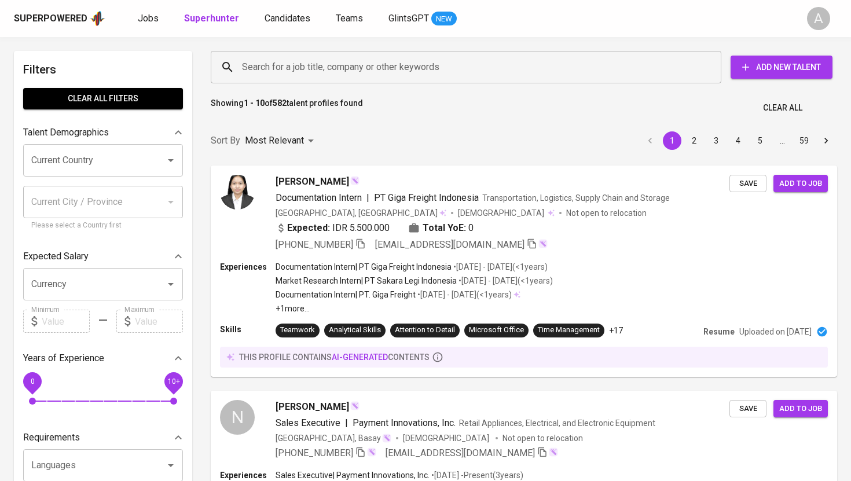  Describe the element at coordinates (426, 197) in the screenshot. I see `span: PT Giga Freight Indonesia` at that location.